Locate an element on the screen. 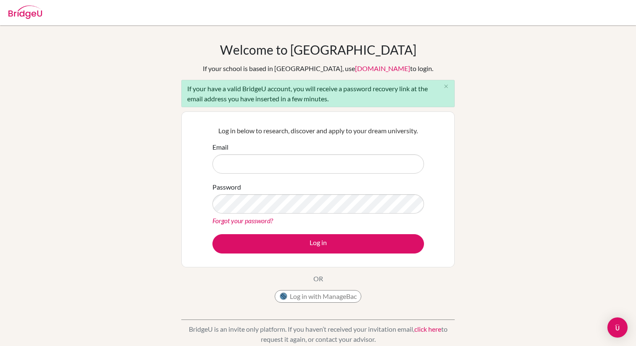 Image resolution: width=636 pixels, height=346 pixels. div: Open Intercom Messenger is located at coordinates (618, 328).